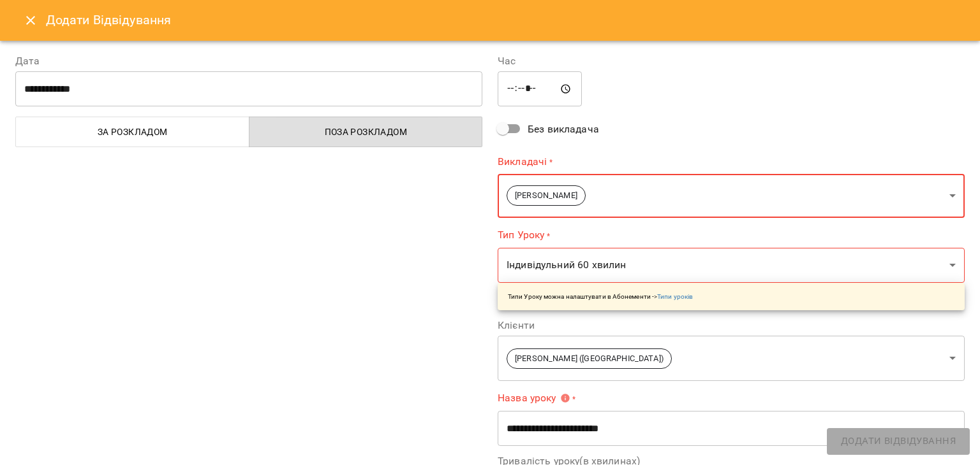 This screenshot has width=980, height=465. What do you see at coordinates (366, 132) in the screenshot?
I see `span: Поза розкладом` at bounding box center [366, 132].